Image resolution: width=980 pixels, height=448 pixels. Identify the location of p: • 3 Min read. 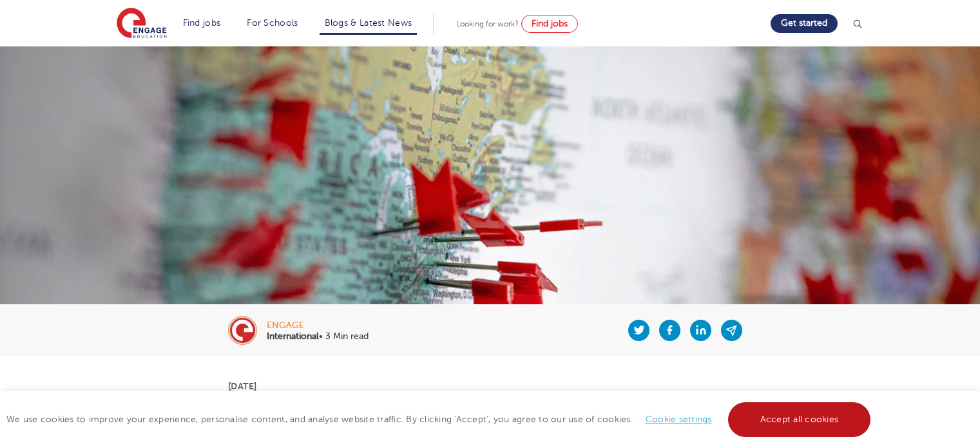
(317, 336).